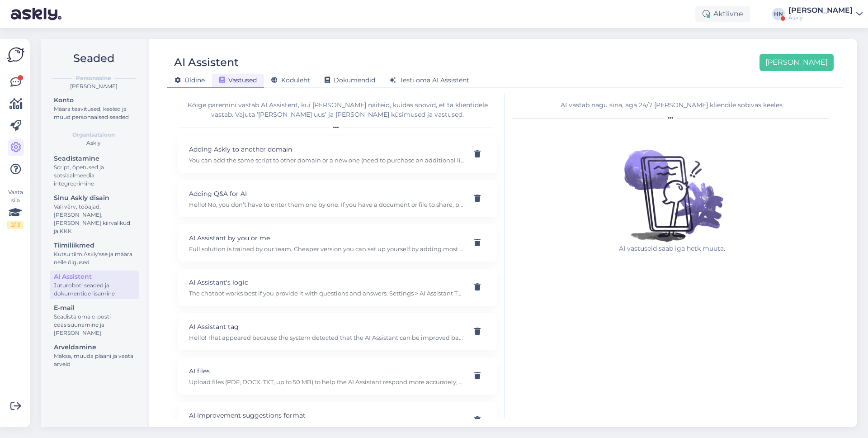  Describe the element at coordinates (327, 205) in the screenshot. I see `p: Hello! No, you don’t have to enter them one by one. If you have a document or file to share, plea...` at that location.